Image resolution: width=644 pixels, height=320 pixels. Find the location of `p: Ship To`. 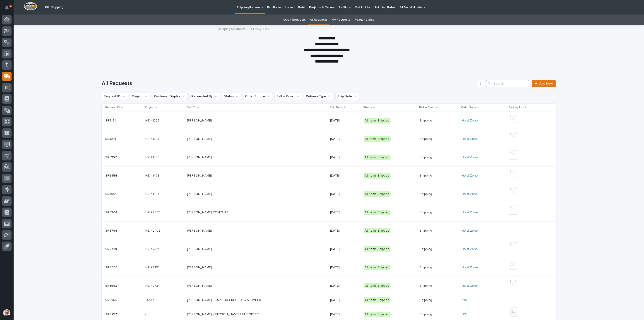

p: Ship To is located at coordinates (191, 108).